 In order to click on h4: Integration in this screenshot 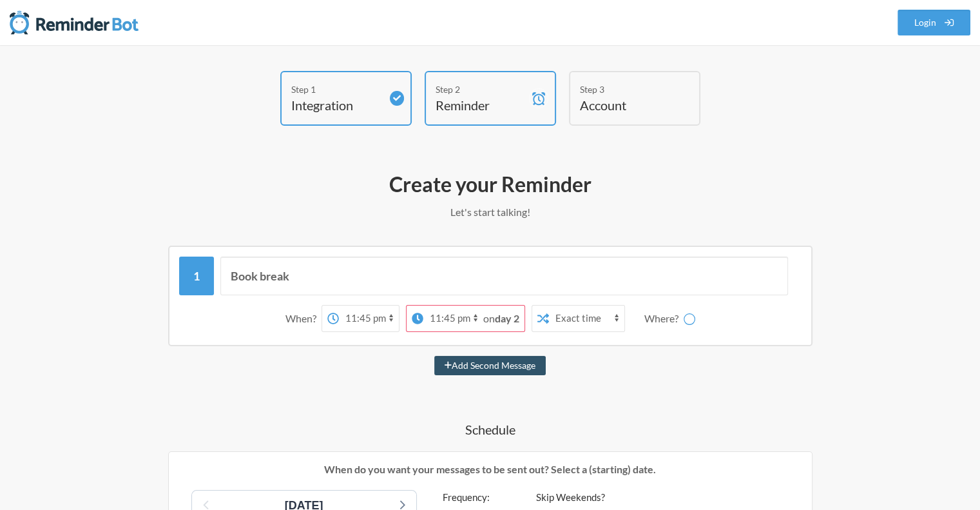, I will do `click(336, 105)`.